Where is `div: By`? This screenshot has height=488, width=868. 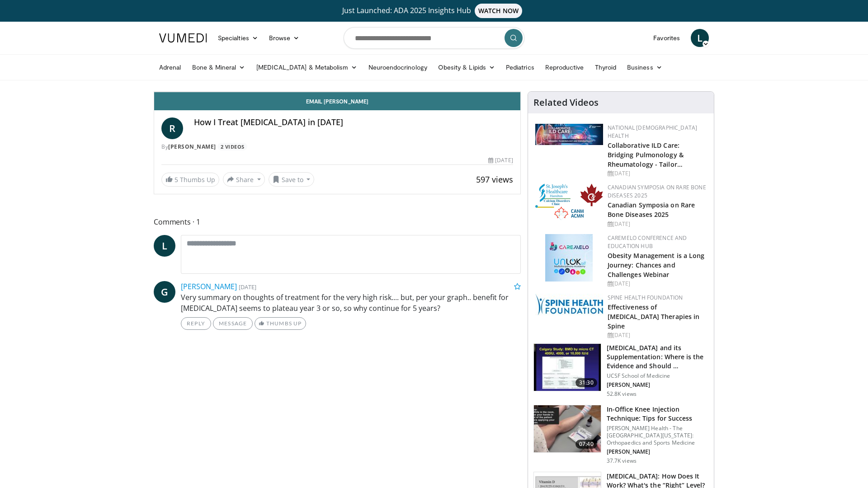
div: By is located at coordinates (337, 146).